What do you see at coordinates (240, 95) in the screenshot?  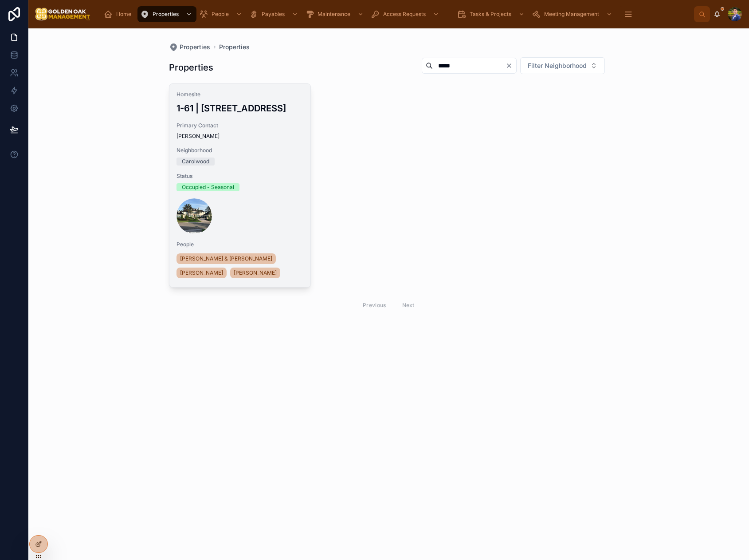 I see `span: Homesite` at bounding box center [240, 95].